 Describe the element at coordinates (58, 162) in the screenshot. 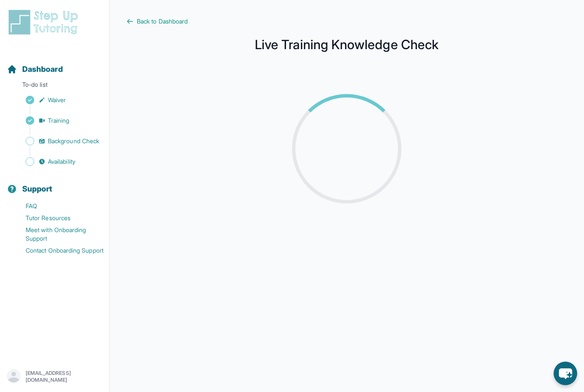

I see `a: Availability` at that location.